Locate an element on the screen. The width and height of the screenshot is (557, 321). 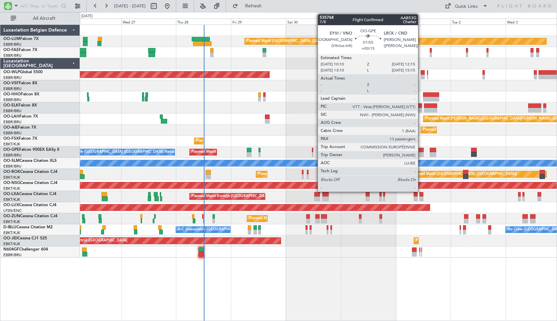
span: N604GF is located at coordinates (11, 249).